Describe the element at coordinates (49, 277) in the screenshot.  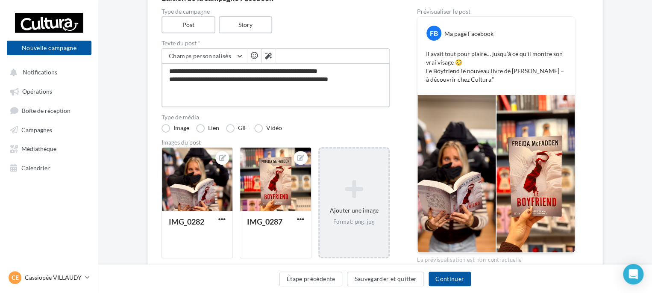
I see `a: Ce Cassiopée VILLAUDY` at that location.